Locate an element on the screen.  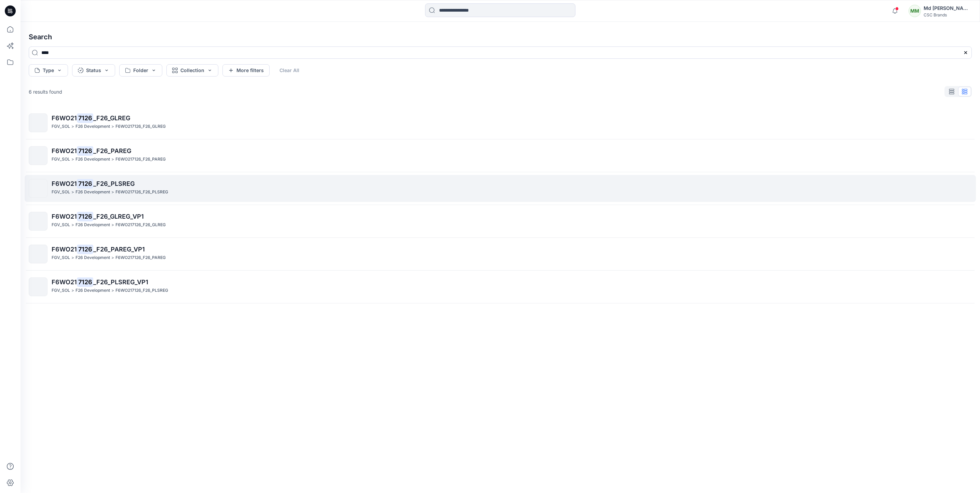
span: _F26_PAREG is located at coordinates (112, 151).